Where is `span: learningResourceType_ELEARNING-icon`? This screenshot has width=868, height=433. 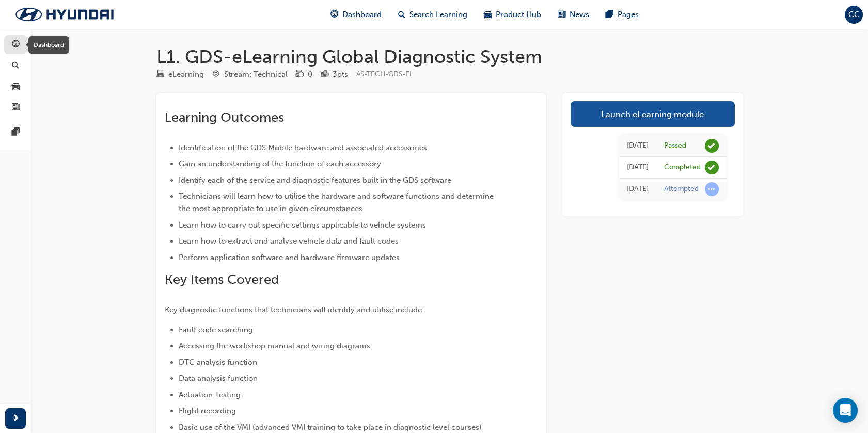 span: learningResourceType_ELEARNING-icon is located at coordinates (160, 75).